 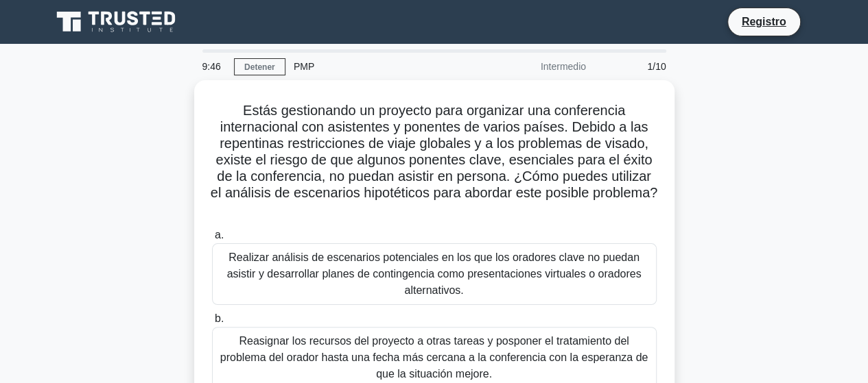 I want to click on font: 1/10, so click(x=656, y=67).